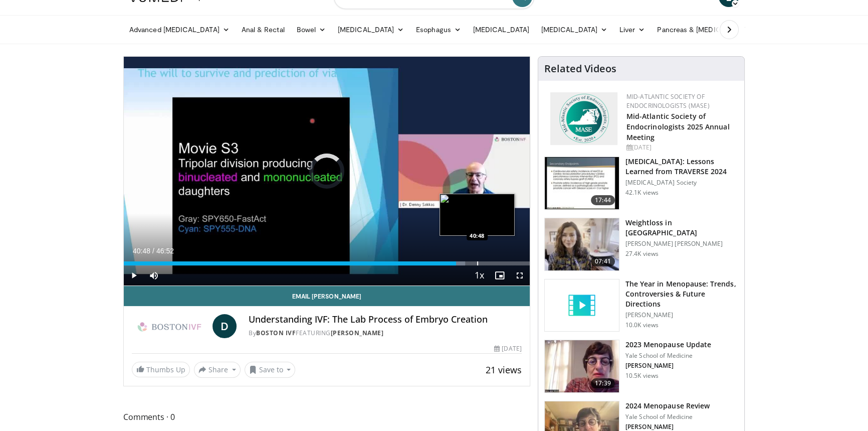  What do you see at coordinates (327, 171) in the screenshot?
I see `video-js: Video Player` at bounding box center [327, 171].